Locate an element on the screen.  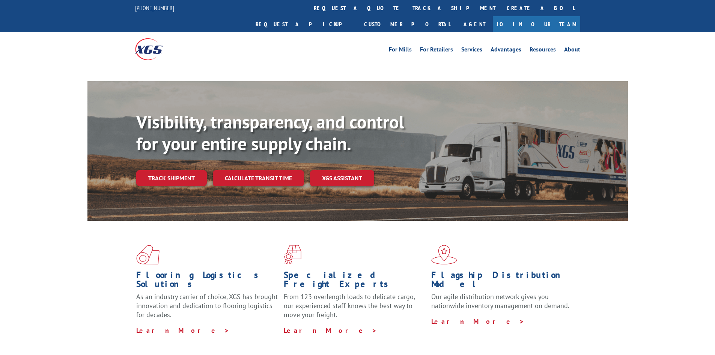
a: Resources is located at coordinates (543, 51).